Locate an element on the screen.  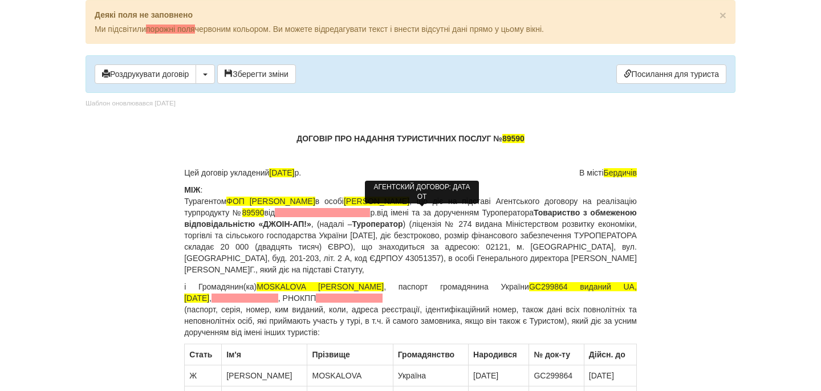
b: ДОГОВІР ПРО НАДАННЯ ТУРИСТИЧНИХ ПОСЛУГ № is located at coordinates (411, 139).